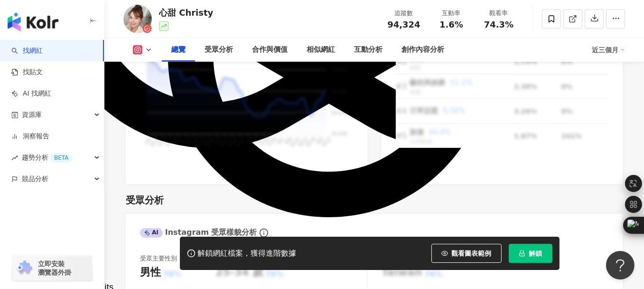 This screenshot has width=644, height=289. Describe the element at coordinates (531, 254) in the screenshot. I see `button: 解鎖` at that location.